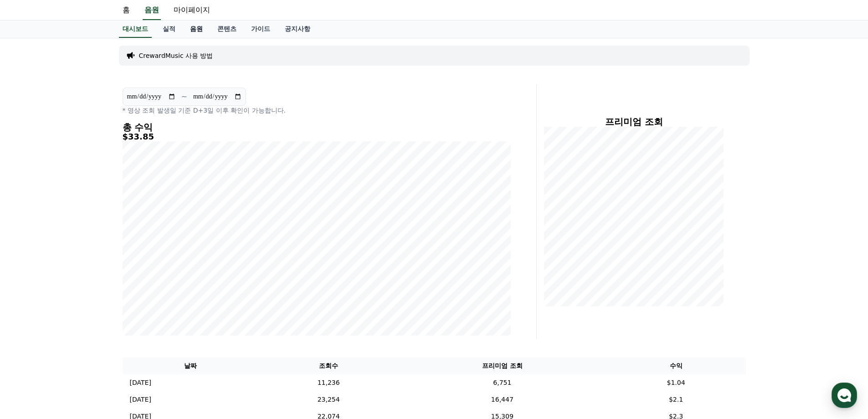 The image size is (868, 419). Describe the element at coordinates (502, 399) in the screenshot. I see `td: 16,447` at that location.